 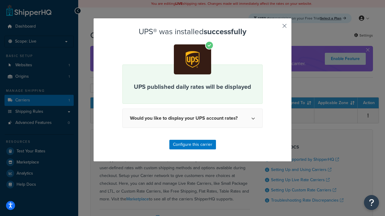 I want to click on button: Configure this carrier, so click(x=192, y=145).